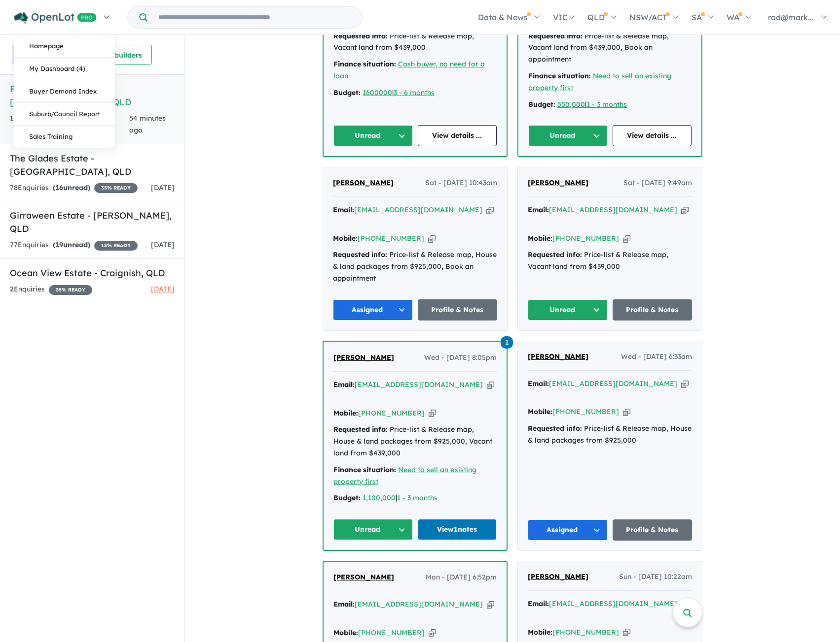 The height and width of the screenshot is (642, 840). I want to click on div: 2 Enquir ies, so click(51, 289).